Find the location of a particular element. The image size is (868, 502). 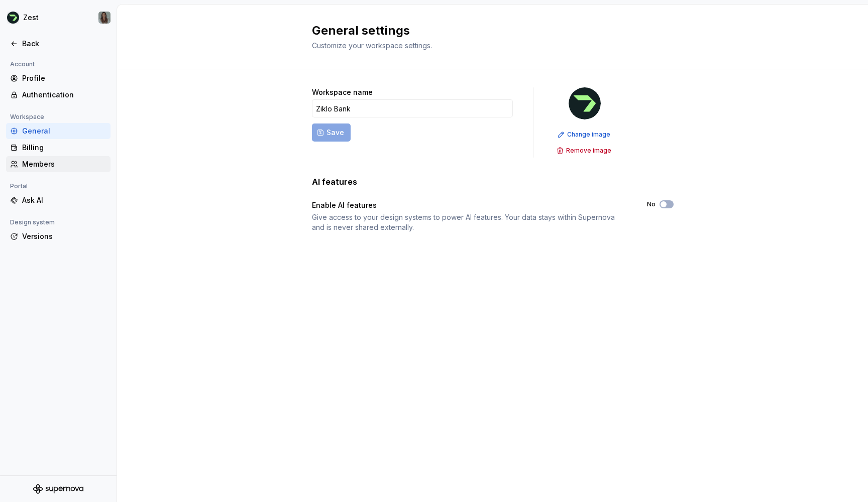

a: Members is located at coordinates (58, 164).